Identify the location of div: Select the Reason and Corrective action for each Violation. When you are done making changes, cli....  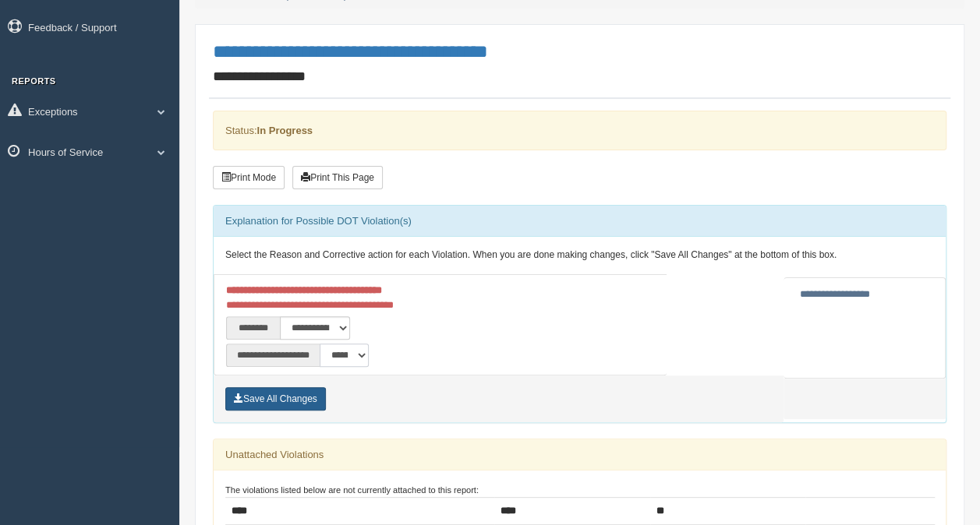
(579, 255).